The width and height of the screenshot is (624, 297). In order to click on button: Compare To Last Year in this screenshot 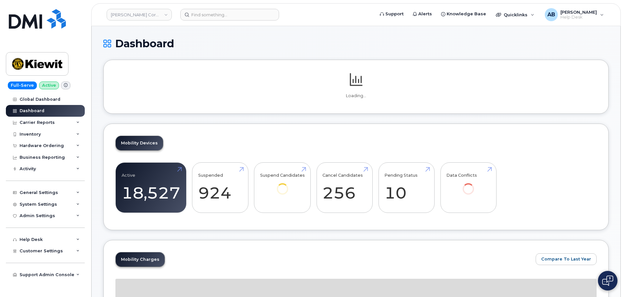, I will do `click(566, 259)`.